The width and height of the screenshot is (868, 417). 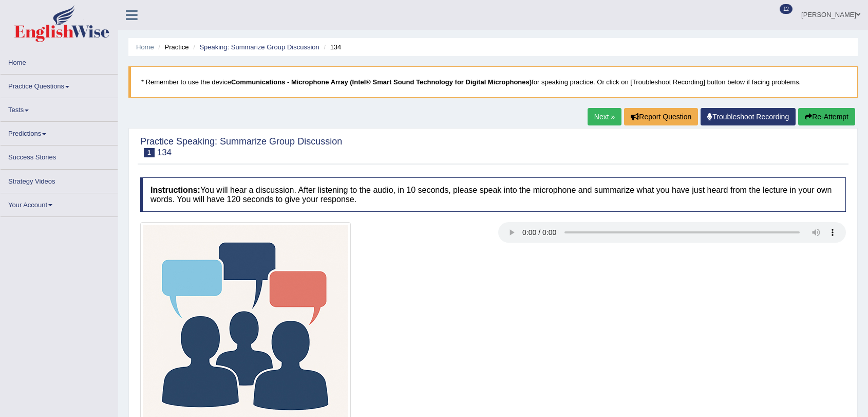 What do you see at coordinates (59, 85) in the screenshot?
I see `a: Practice Questions` at bounding box center [59, 85].